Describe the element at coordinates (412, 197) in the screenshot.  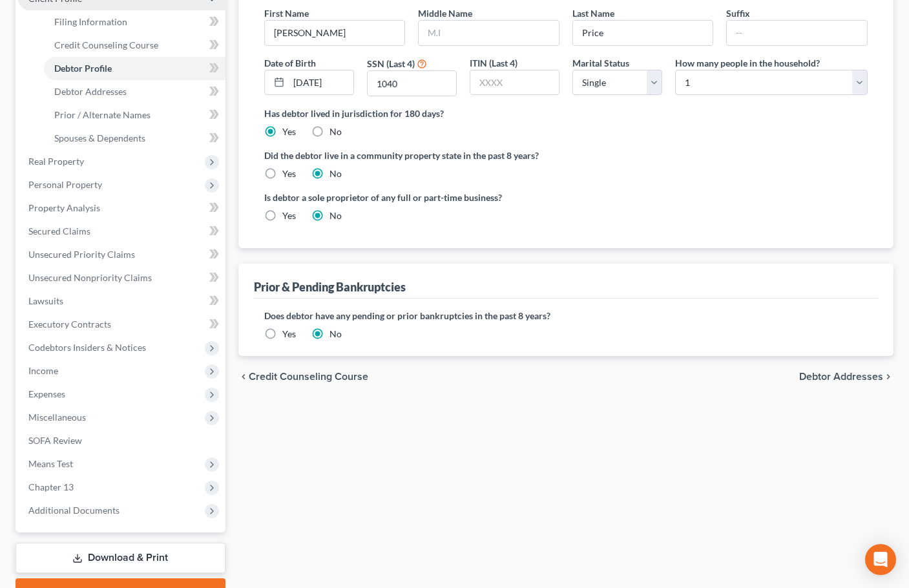
I see `label: Is debtor a sole proprietor of any full or part-time business?` at that location.